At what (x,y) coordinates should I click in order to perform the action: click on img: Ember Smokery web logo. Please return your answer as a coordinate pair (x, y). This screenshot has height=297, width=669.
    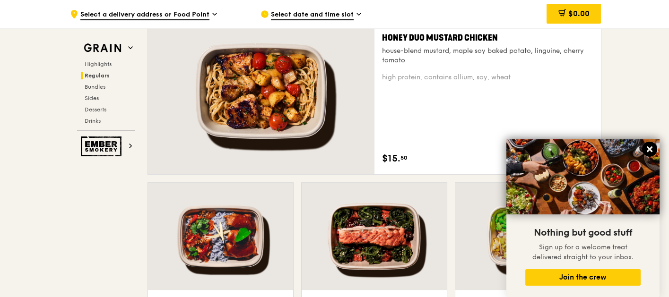
    Looking at the image, I should click on (103, 147).